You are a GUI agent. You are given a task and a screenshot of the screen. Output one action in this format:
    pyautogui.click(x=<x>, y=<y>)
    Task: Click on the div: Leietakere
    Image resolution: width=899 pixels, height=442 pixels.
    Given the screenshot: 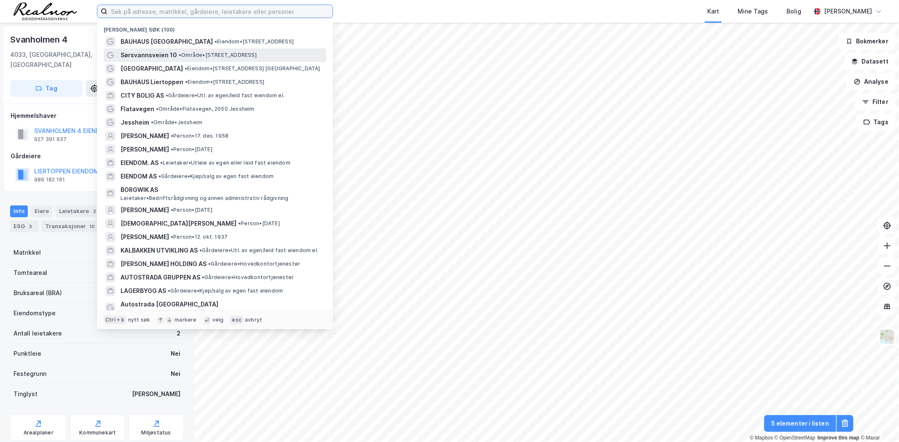 What is the action you would take?
    pyautogui.click(x=79, y=211)
    